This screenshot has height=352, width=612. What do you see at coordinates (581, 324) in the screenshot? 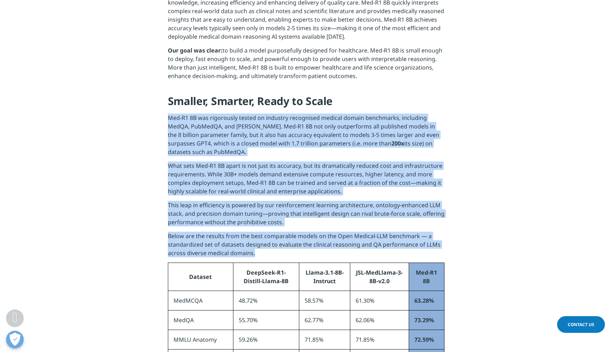
I see `span: Contact Us` at bounding box center [581, 324].